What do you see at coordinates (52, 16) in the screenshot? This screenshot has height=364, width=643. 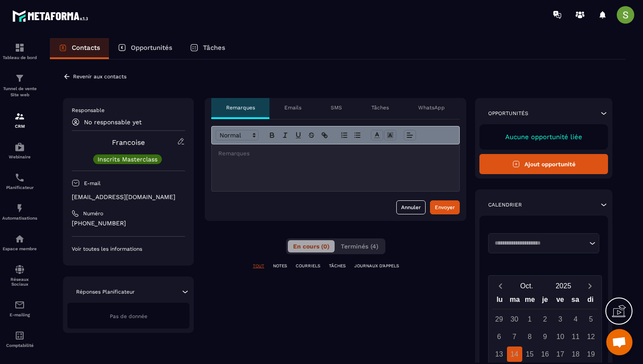 I see `img: logo` at bounding box center [52, 16].